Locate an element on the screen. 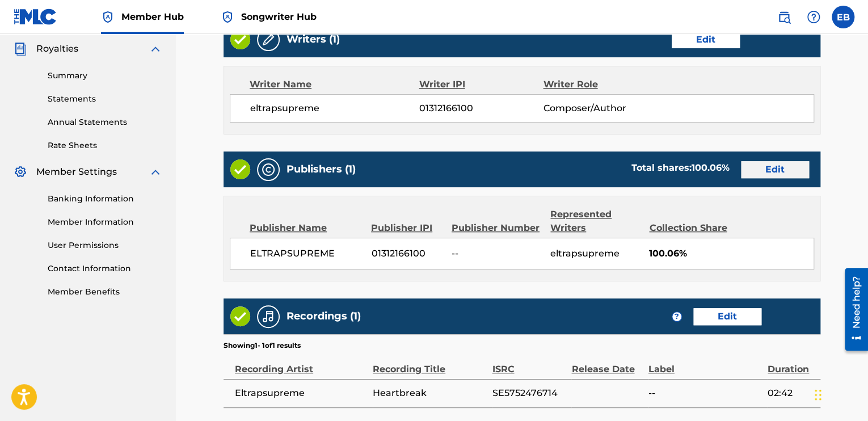 The height and width of the screenshot is (421, 868). div: Publisher Number is located at coordinates (496, 228).